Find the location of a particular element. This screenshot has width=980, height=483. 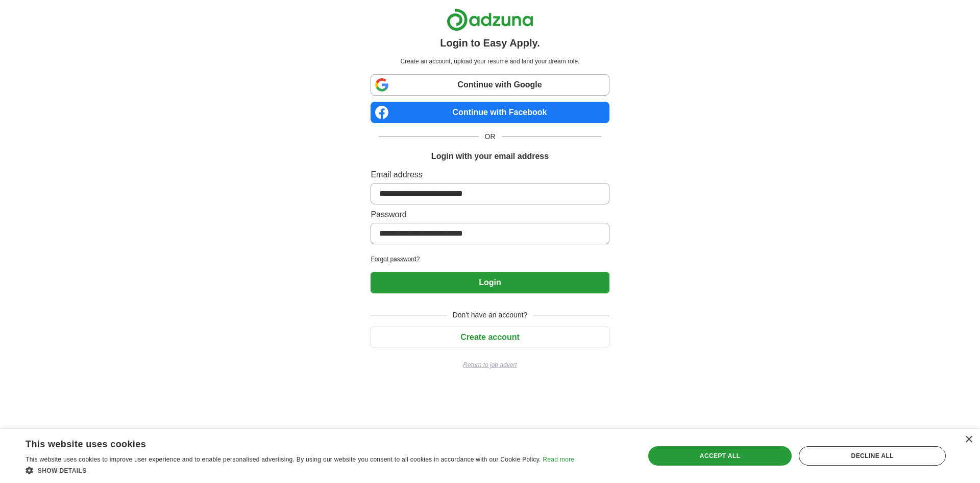

p: Create an account, upload your resume and land your dream role. is located at coordinates (490, 62).